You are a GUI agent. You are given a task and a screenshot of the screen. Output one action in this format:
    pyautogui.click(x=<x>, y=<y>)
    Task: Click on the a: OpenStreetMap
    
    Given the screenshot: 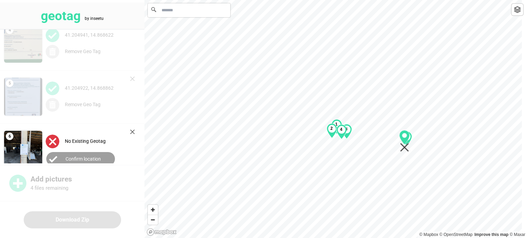 What is the action you would take?
    pyautogui.click(x=456, y=235)
    